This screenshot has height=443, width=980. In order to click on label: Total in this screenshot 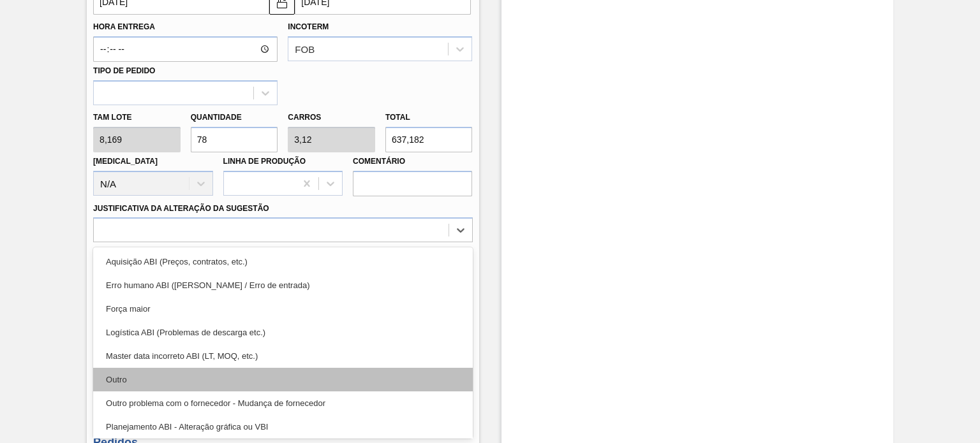, I will do `click(397, 117)`.